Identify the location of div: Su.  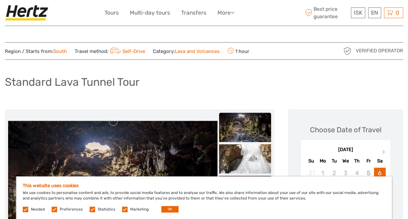
(311, 161).